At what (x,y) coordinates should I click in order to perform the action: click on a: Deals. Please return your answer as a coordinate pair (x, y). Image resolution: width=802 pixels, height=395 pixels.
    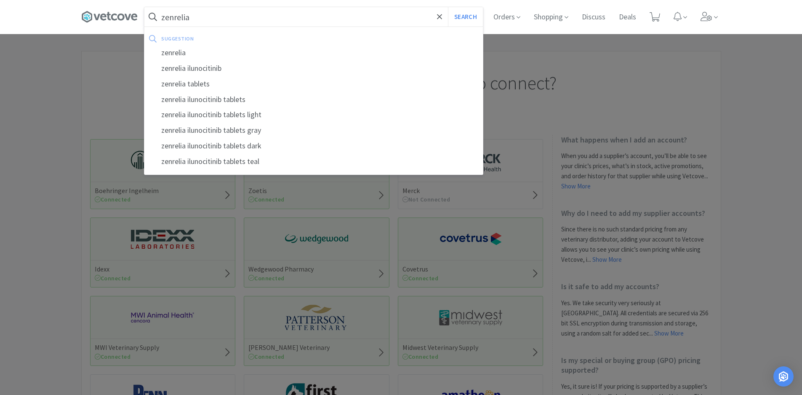
    Looking at the image, I should click on (627, 17).